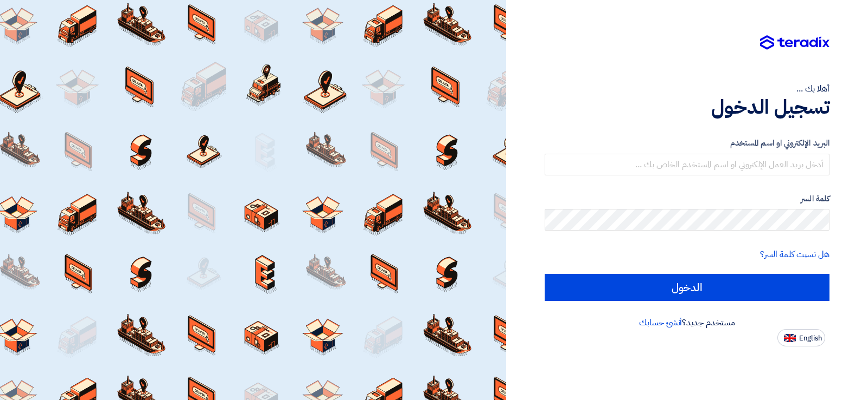 This screenshot has height=400, width=868. I want to click on label: كلمة السر, so click(687, 199).